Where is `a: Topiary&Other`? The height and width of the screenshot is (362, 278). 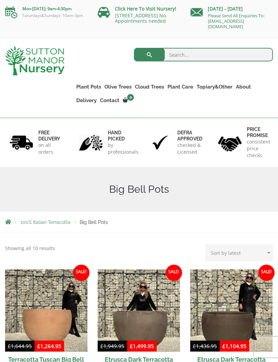
a: Topiary&Other is located at coordinates (215, 87).